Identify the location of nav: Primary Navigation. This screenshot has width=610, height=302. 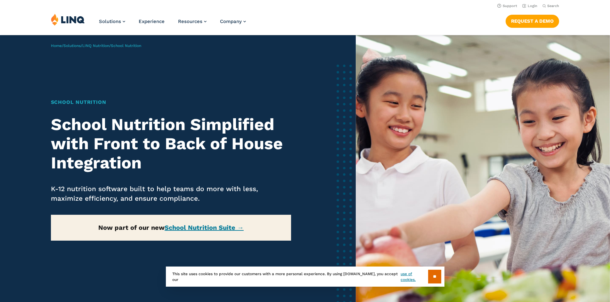
(172, 24).